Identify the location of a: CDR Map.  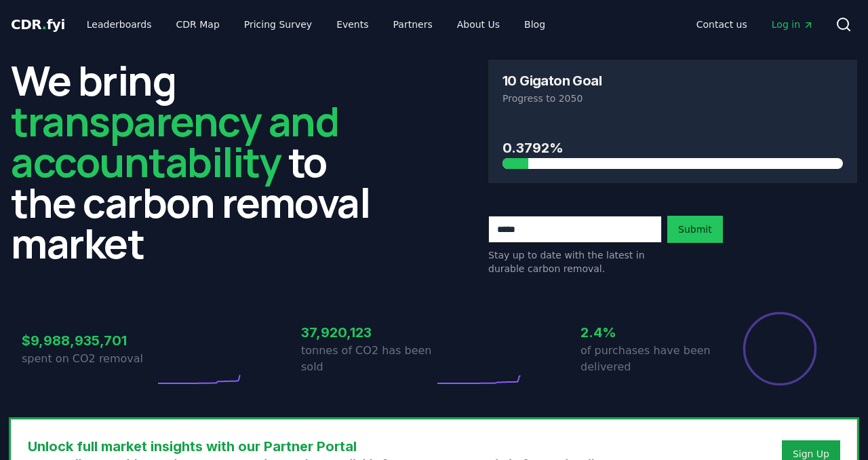
(198, 25).